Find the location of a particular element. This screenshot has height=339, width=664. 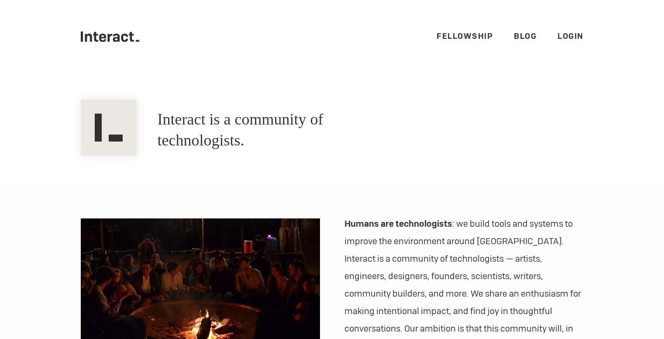

img: Interact Logo is located at coordinates (109, 128).